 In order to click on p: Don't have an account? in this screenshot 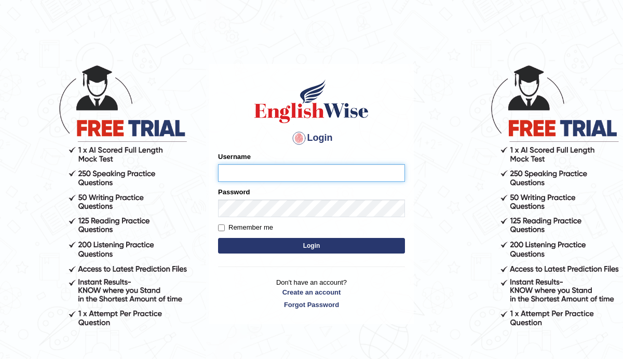, I will do `click(311, 293)`.